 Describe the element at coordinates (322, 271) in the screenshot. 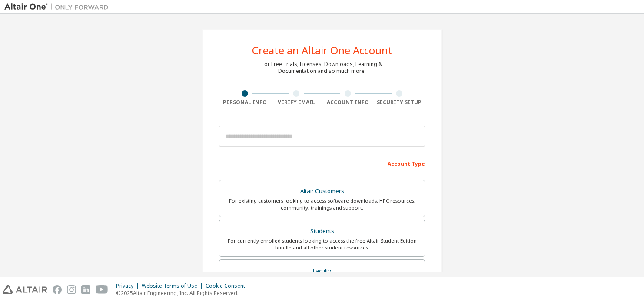

I see `div: Faculty` at that location.